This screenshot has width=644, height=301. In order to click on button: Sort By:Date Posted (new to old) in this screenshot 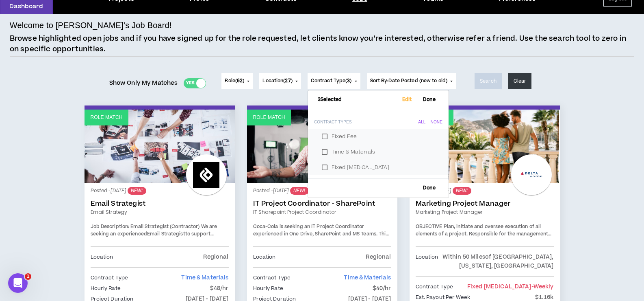, I will do `click(412, 81)`.